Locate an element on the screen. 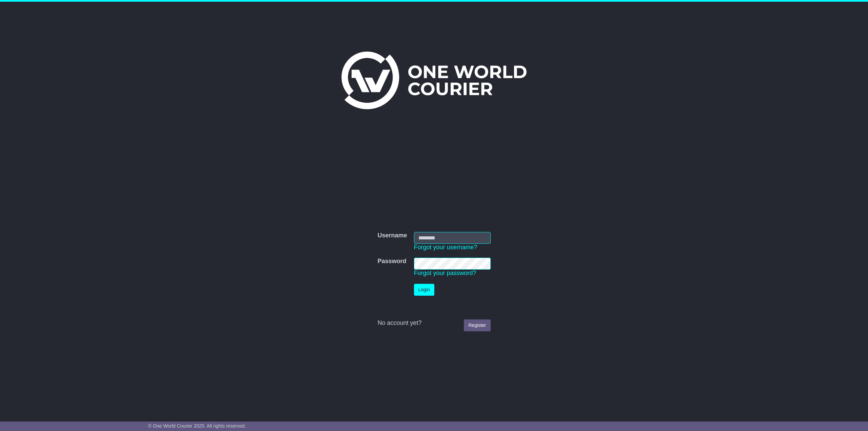 This screenshot has height=431, width=868. a: Forgot your username? is located at coordinates (446, 248).